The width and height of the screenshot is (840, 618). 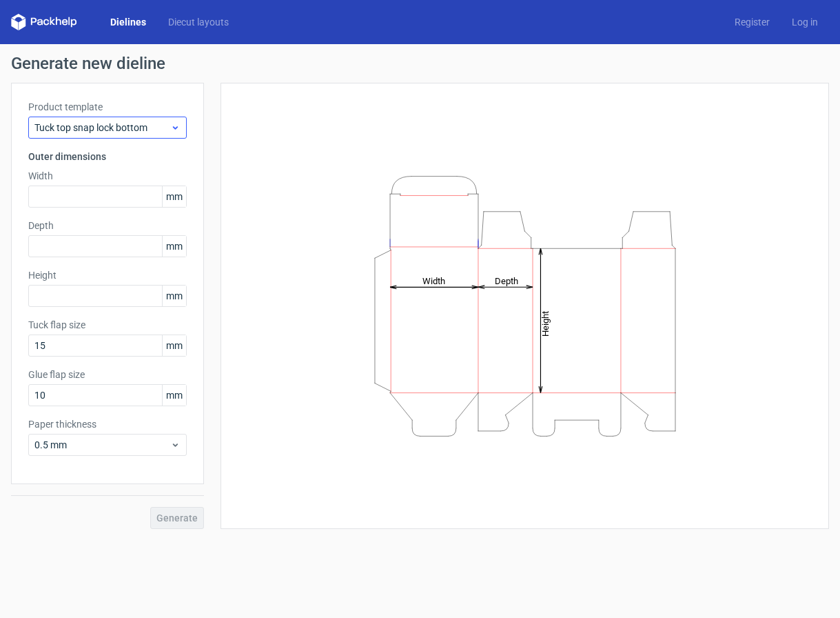 I want to click on label: Depth, so click(x=107, y=225).